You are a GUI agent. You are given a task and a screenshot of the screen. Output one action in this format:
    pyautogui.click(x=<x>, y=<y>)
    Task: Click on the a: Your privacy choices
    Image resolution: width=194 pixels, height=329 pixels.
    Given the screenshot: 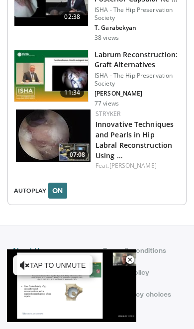 What is the action you would take?
    pyautogui.click(x=142, y=294)
    